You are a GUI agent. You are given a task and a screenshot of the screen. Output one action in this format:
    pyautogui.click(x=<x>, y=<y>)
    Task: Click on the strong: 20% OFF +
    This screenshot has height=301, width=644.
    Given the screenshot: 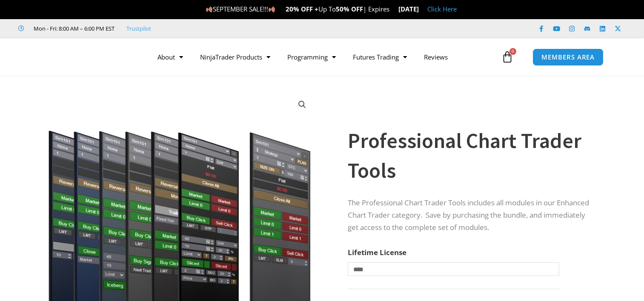 What is the action you would take?
    pyautogui.click(x=302, y=9)
    